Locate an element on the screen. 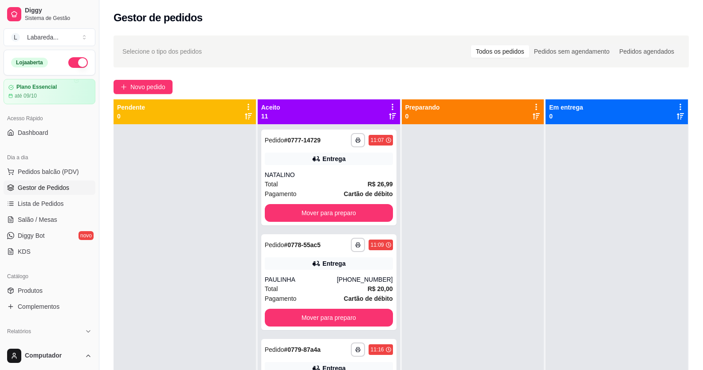  span: Produtos is located at coordinates (30, 291).